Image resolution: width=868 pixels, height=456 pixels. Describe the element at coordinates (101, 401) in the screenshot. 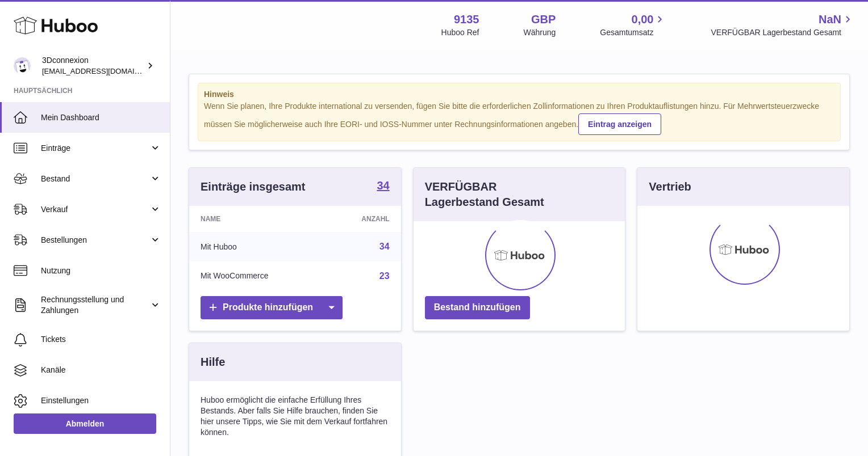

I see `span: Einstellungen` at that location.